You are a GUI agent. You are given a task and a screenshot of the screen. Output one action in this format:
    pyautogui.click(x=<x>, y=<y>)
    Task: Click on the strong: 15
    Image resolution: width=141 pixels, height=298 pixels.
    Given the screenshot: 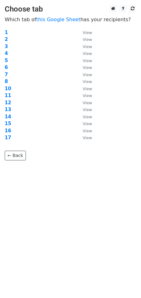 What is the action you would take?
    pyautogui.click(x=8, y=124)
    